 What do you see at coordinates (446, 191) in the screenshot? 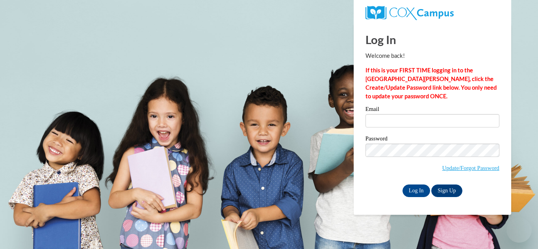
I see `a: Sign Up` at bounding box center [446, 191].